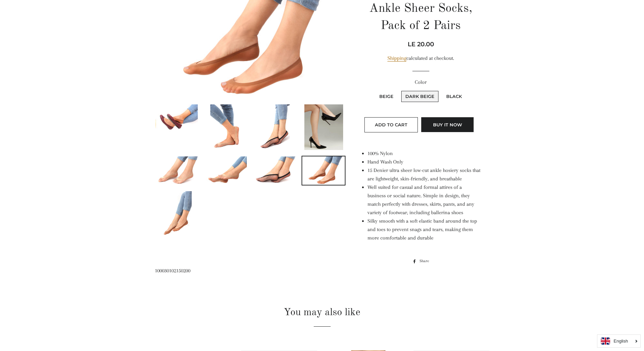 The image size is (644, 351). I want to click on label: Color, so click(420, 82).